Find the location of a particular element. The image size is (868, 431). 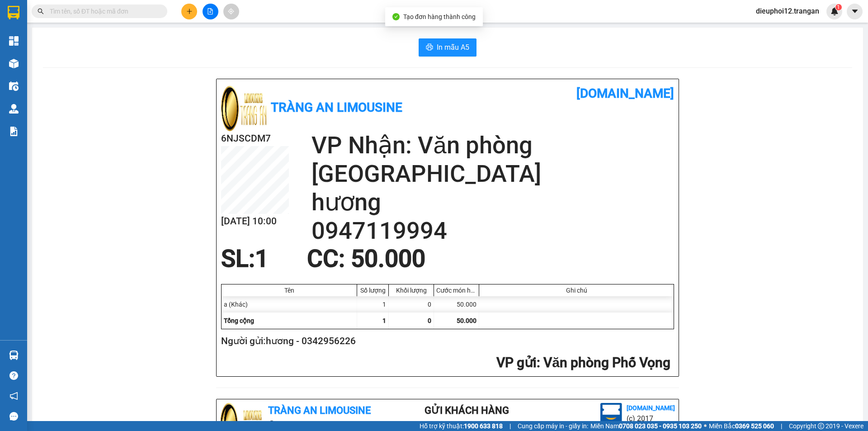

span: 50.000 is located at coordinates (466, 321).